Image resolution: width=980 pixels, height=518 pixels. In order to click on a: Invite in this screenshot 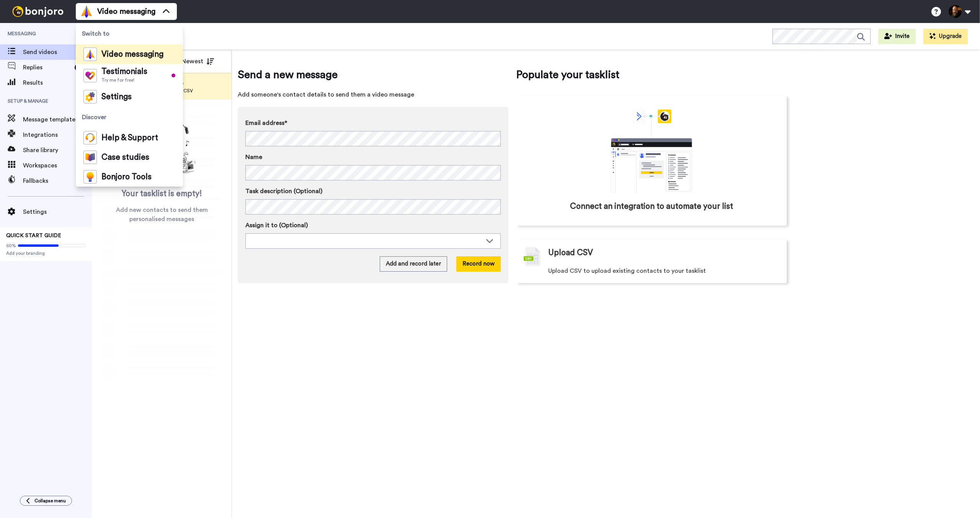, I will do `click(896, 36)`.